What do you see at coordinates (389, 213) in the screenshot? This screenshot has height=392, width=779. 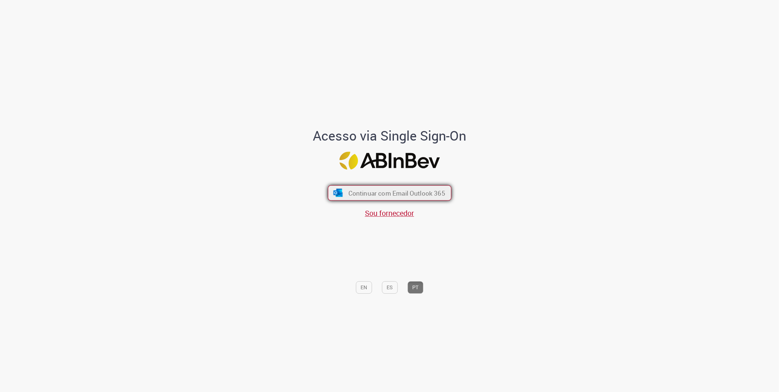 I see `a: Sou fornecedor` at bounding box center [389, 213].